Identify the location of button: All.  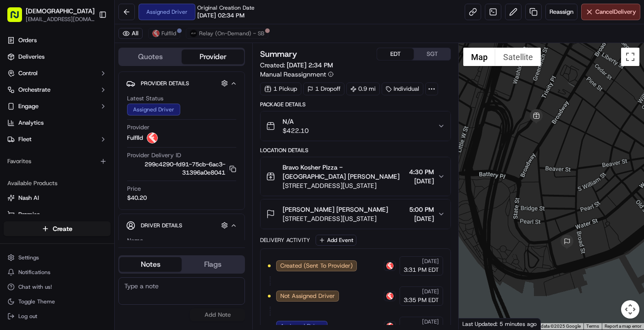
(130, 33).